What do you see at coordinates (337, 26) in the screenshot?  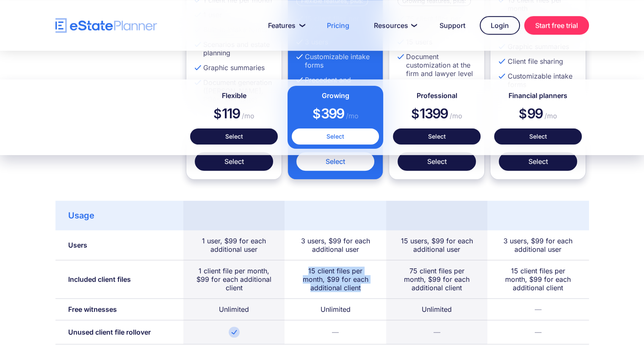 I see `a: Pricing` at bounding box center [337, 26].